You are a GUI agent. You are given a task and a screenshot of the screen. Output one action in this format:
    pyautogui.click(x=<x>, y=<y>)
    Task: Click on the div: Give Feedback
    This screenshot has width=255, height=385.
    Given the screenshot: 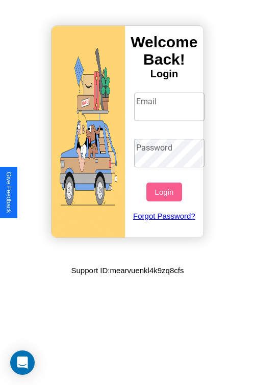 What is the action you would take?
    pyautogui.click(x=9, y=192)
    